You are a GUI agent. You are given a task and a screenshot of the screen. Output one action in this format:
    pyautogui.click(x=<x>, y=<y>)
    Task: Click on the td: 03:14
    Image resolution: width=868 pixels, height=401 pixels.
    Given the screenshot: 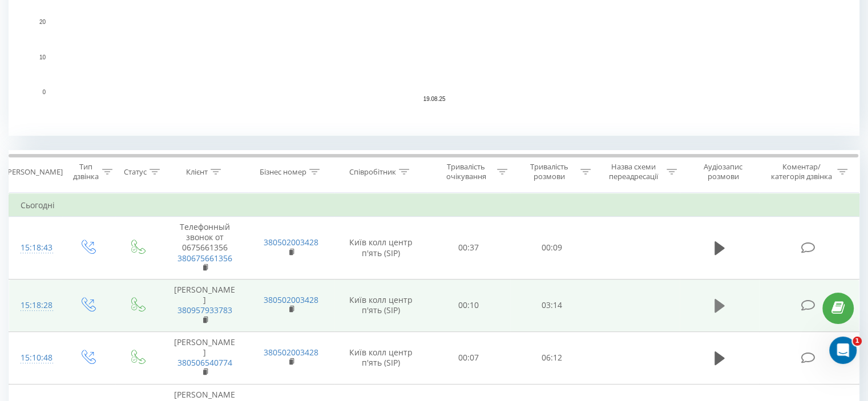 What is the action you would take?
    pyautogui.click(x=551, y=306)
    